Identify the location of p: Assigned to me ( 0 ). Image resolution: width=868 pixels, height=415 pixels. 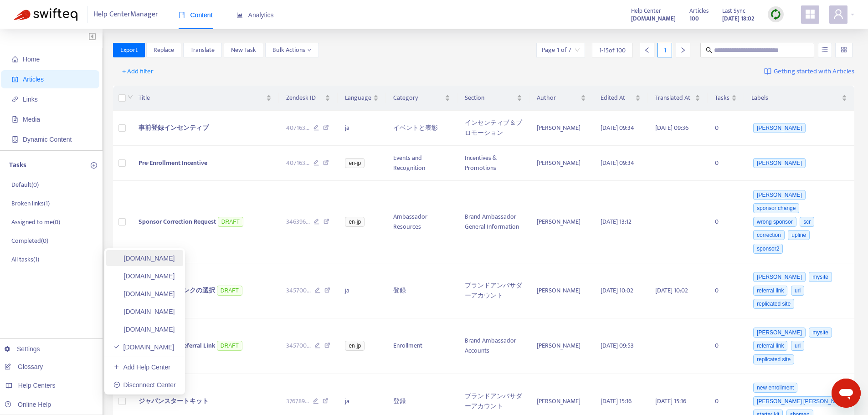
(36, 222).